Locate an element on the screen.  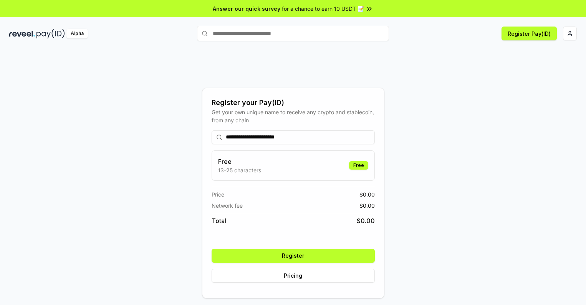
span: Network fee is located at coordinates (227, 205).